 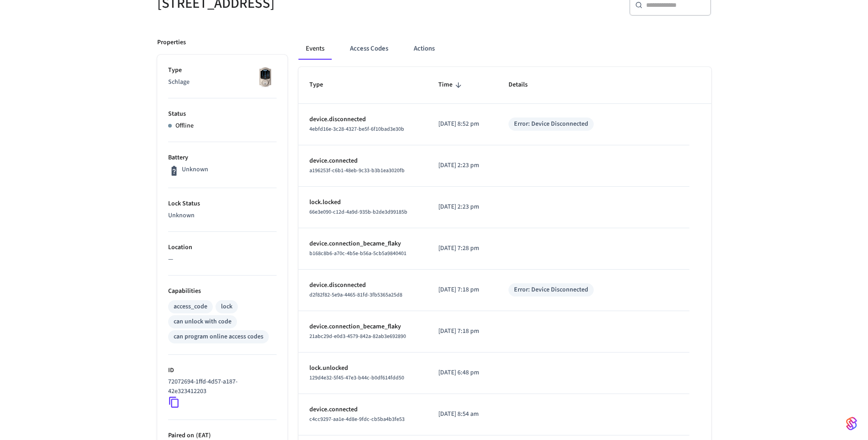 What do you see at coordinates (202, 435) in the screenshot?
I see `span: ( EAT )` at bounding box center [202, 435].